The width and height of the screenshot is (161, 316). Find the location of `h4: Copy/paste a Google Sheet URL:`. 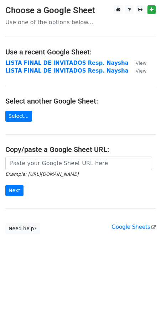

h4: Copy/paste a Google Sheet URL: is located at coordinates (80, 149).